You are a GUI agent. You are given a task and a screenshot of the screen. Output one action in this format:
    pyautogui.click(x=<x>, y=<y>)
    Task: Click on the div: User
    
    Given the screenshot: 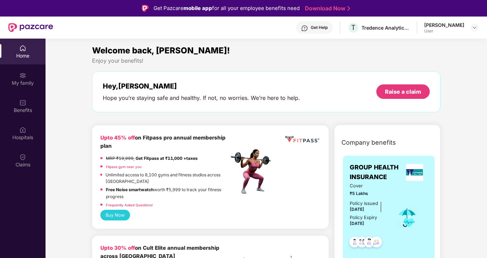 What is the action you would take?
    pyautogui.click(x=444, y=31)
    